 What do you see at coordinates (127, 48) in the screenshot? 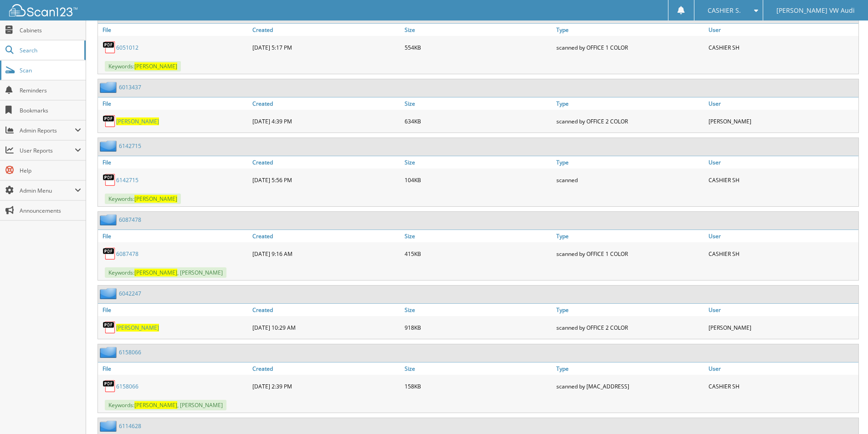
I see `a: 6051012` at bounding box center [127, 48].